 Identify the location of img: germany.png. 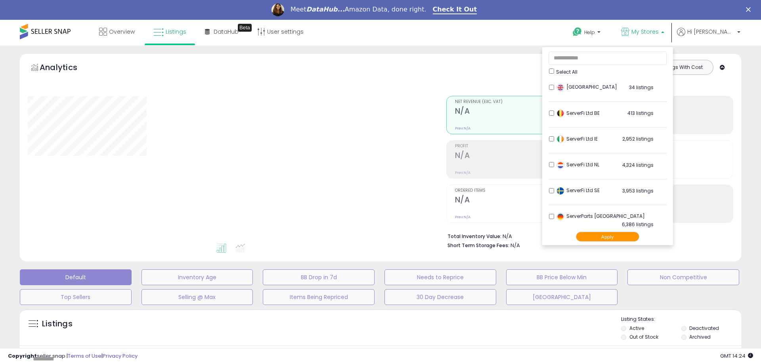
(561, 217).